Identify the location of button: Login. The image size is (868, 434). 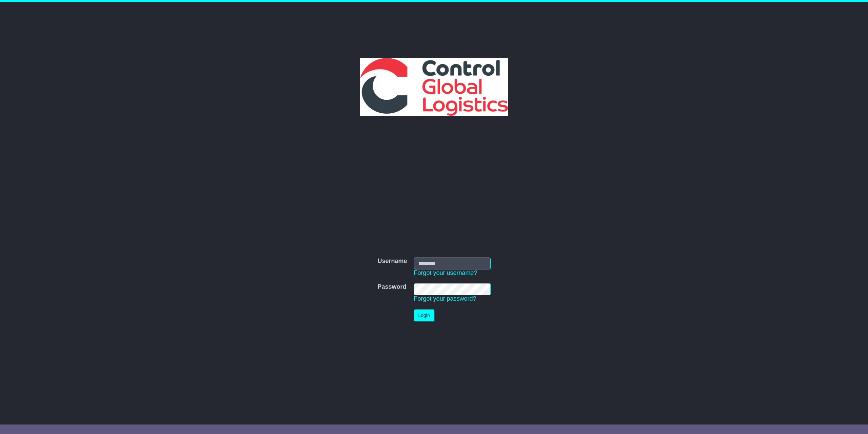
(424, 315).